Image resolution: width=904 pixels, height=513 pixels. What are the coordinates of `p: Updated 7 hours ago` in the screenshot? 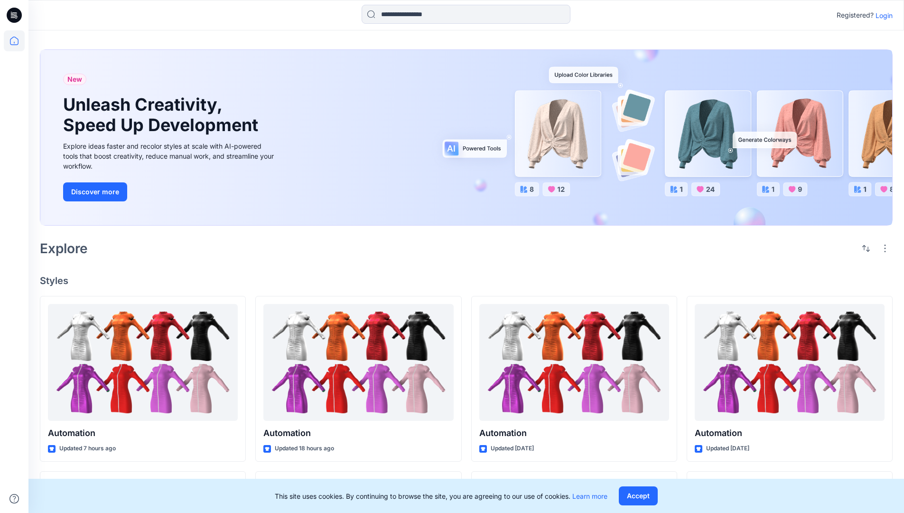 It's located at (87, 448).